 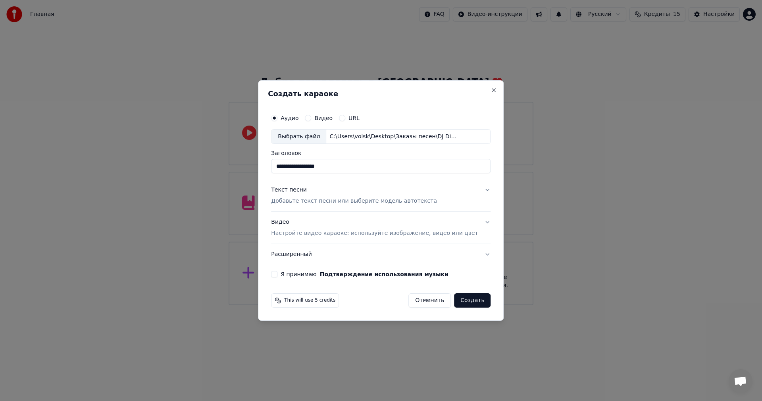 I want to click on label: URL, so click(x=354, y=118).